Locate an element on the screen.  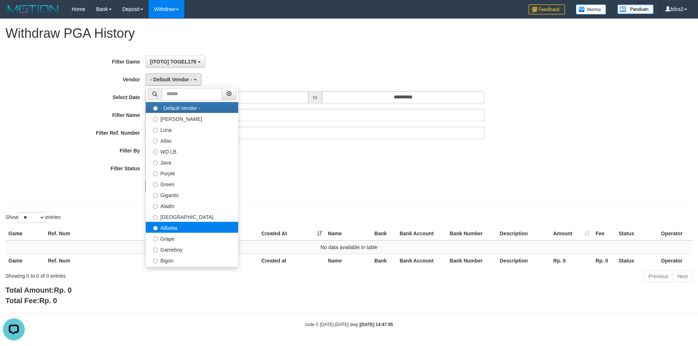
label: Grape is located at coordinates (192, 239).